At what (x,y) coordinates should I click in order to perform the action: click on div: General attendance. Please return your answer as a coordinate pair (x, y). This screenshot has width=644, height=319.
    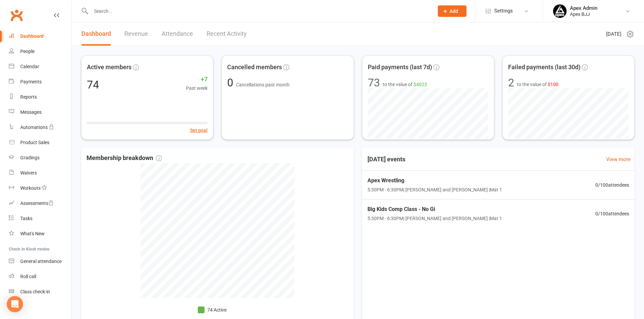
    Looking at the image, I should click on (41, 261).